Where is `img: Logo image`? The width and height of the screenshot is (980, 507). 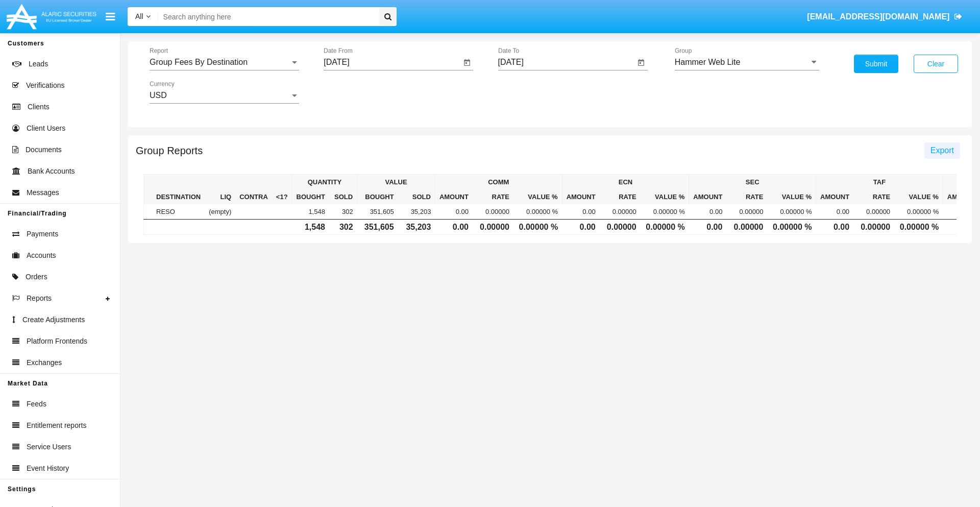
img: Logo image is located at coordinates (51, 16).